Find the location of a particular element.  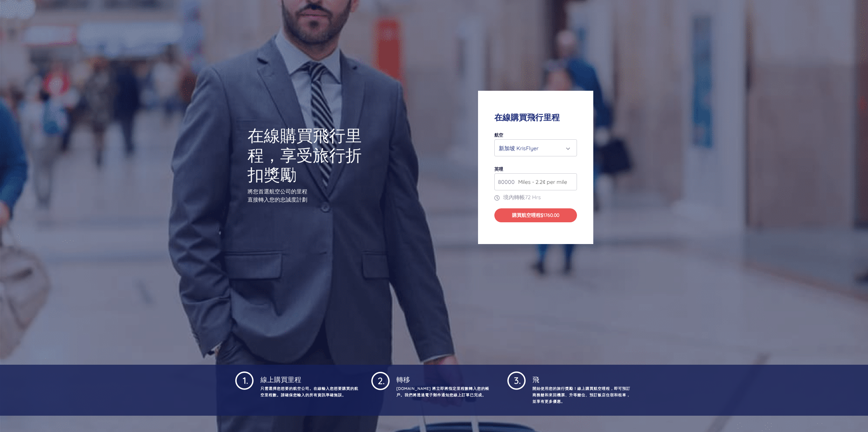

font: 轉移 is located at coordinates (403, 380).